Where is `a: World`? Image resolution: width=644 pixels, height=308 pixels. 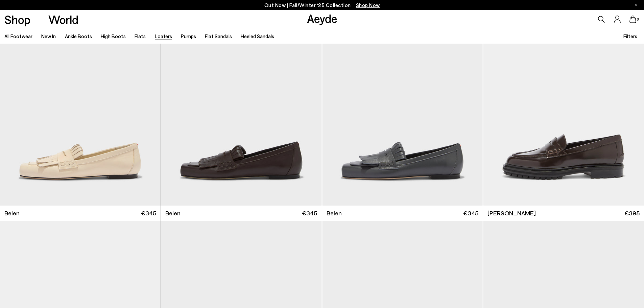
a: World is located at coordinates (63, 19).